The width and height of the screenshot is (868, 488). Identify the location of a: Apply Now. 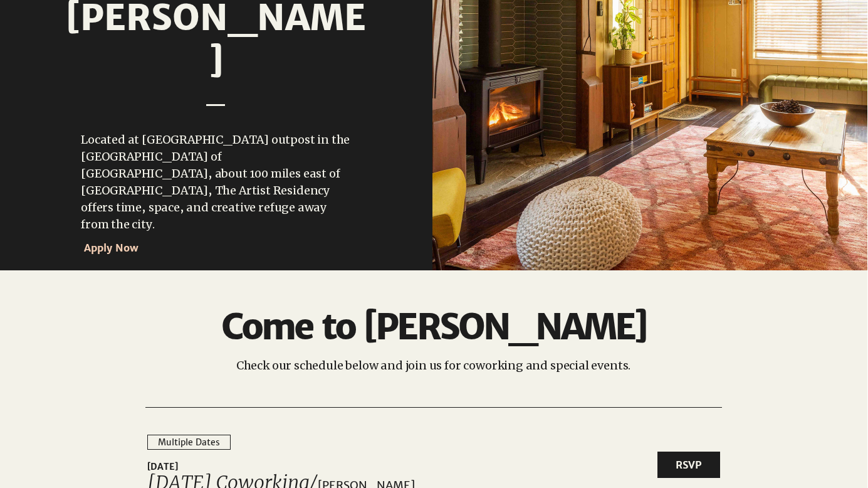
(138, 248).